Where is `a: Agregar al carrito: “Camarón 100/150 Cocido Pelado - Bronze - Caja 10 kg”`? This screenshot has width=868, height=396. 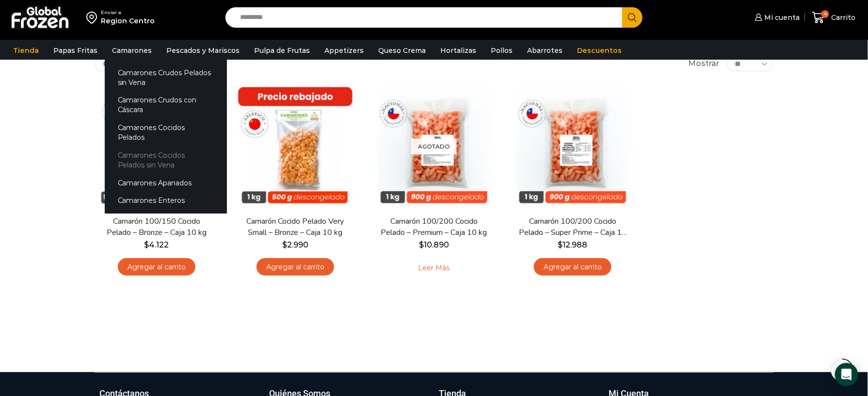 a: Agregar al carrito: “Camarón 100/150 Cocido Pelado - Bronze - Caja 10 kg” is located at coordinates (157, 267).